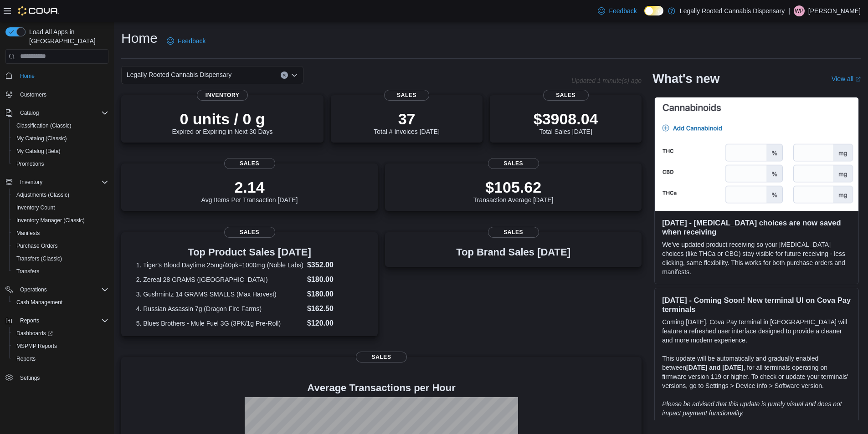  Describe the element at coordinates (606, 81) in the screenshot. I see `p: Updated 1 minute(s) ago` at that location.